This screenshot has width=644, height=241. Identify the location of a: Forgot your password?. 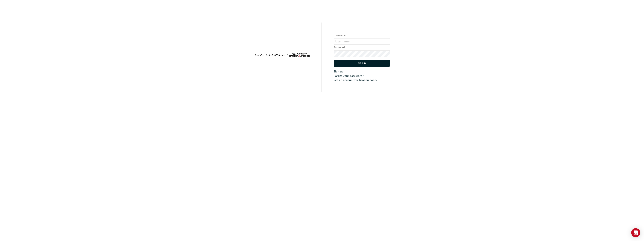
(362, 76).